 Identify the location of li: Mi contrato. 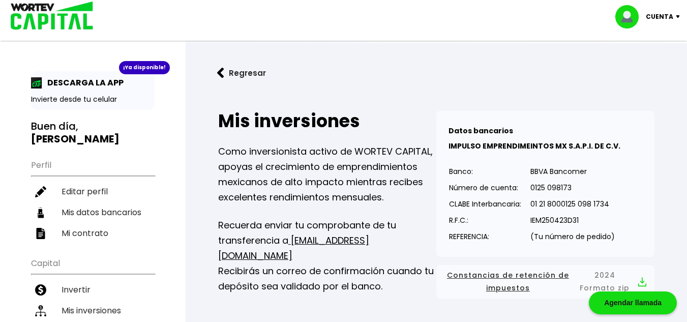
(93, 233).